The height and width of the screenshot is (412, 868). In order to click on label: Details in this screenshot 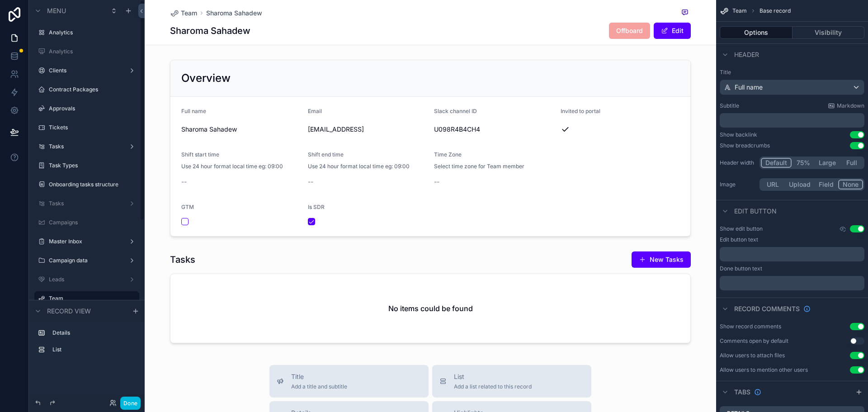, I will do `click(92, 333)`.